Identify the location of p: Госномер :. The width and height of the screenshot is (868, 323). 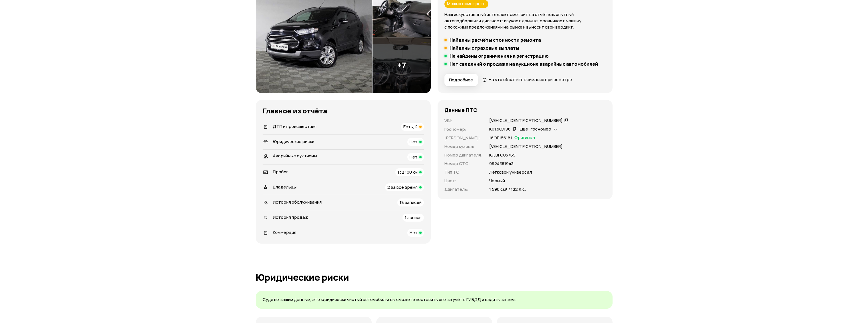
(463, 129).